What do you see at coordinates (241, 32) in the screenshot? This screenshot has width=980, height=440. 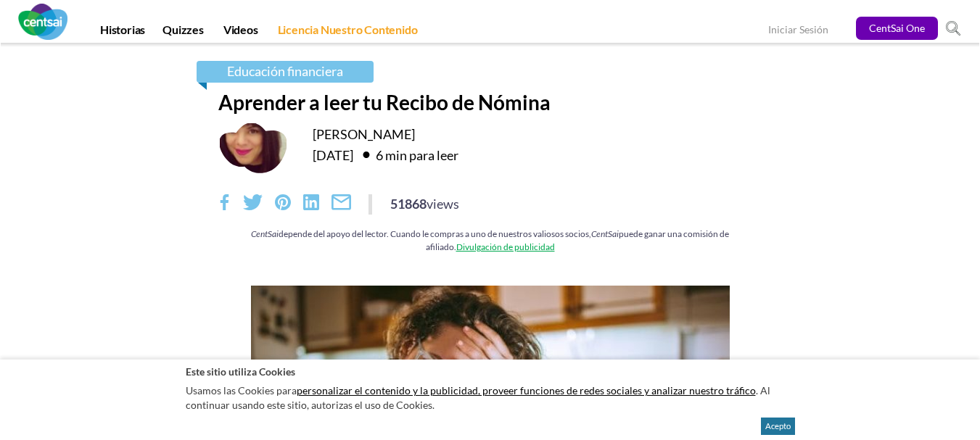 I see `a: Videos` at bounding box center [241, 32].